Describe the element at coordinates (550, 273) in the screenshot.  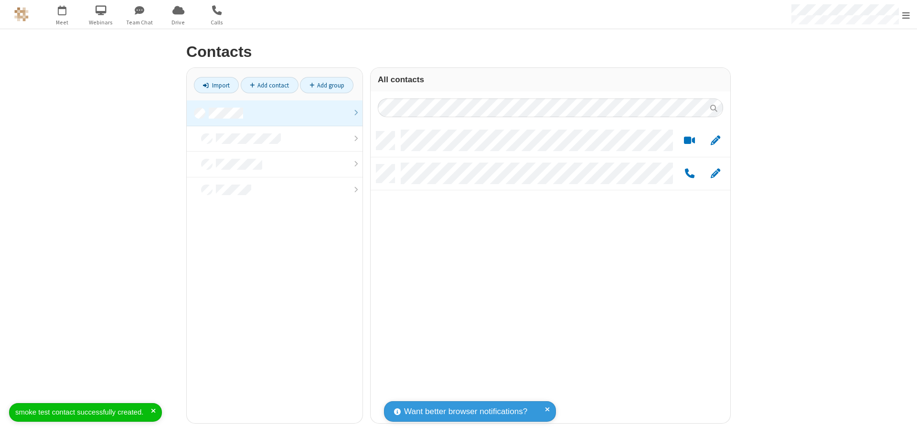
I see `div: grid` at that location.